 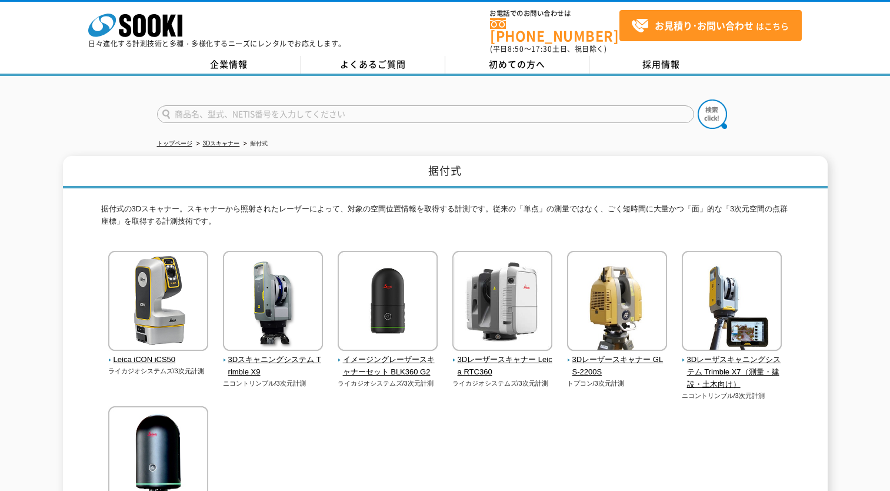 I want to click on a: 3Dスキャニングシステム Trimble X9, so click(x=273, y=361).